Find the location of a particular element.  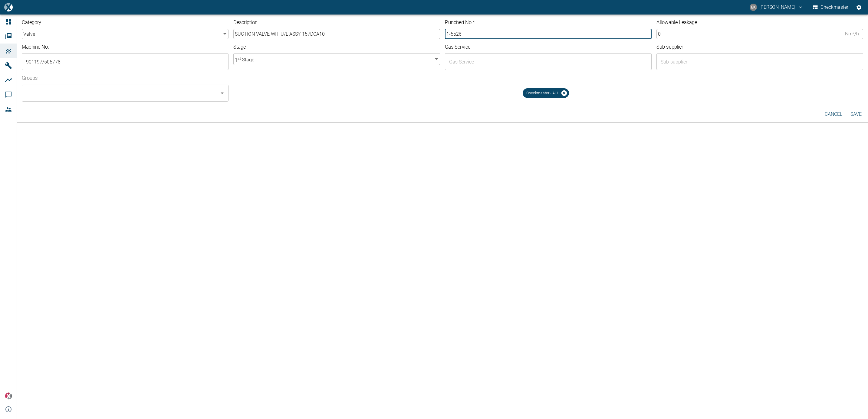

button: balreddy.kontham@neuman-esser.ae is located at coordinates (776, 7).